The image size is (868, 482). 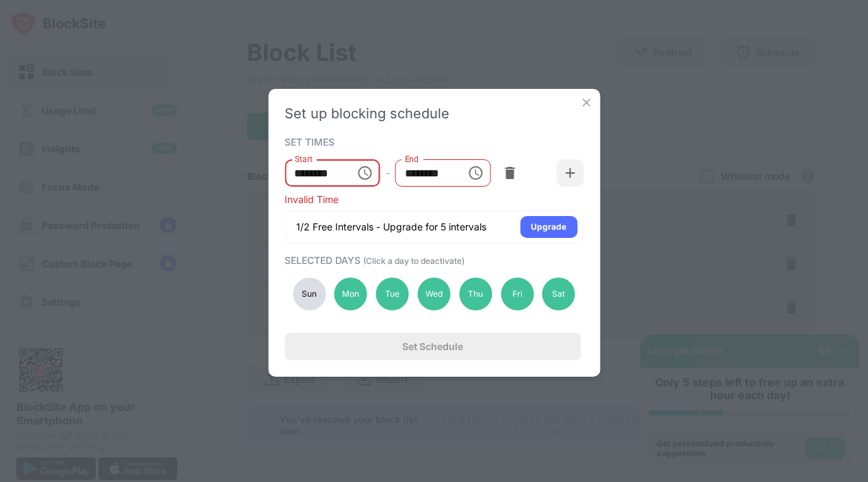 What do you see at coordinates (365, 173) in the screenshot?
I see `button: Choose time` at bounding box center [365, 173].